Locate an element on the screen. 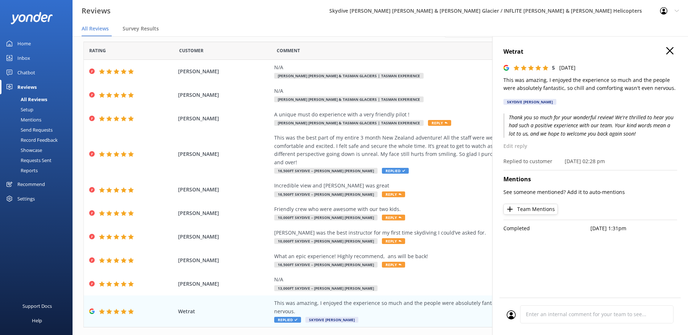  img: yonder-white-logo.png is located at coordinates (32, 18).